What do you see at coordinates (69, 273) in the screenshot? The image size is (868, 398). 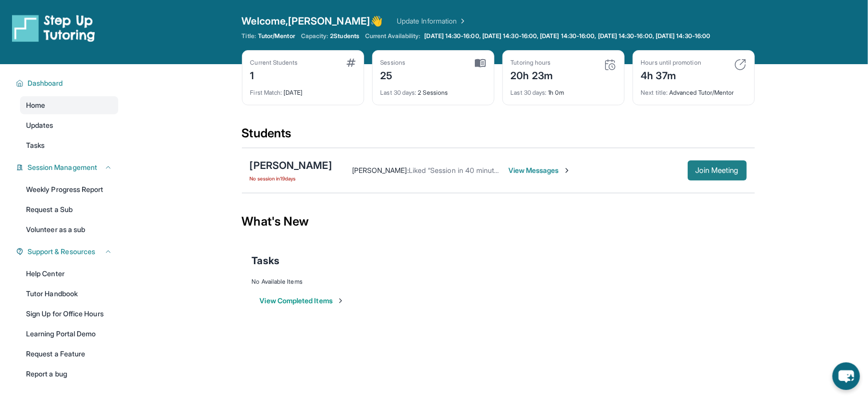 I see `a: Help Center` at bounding box center [69, 273].